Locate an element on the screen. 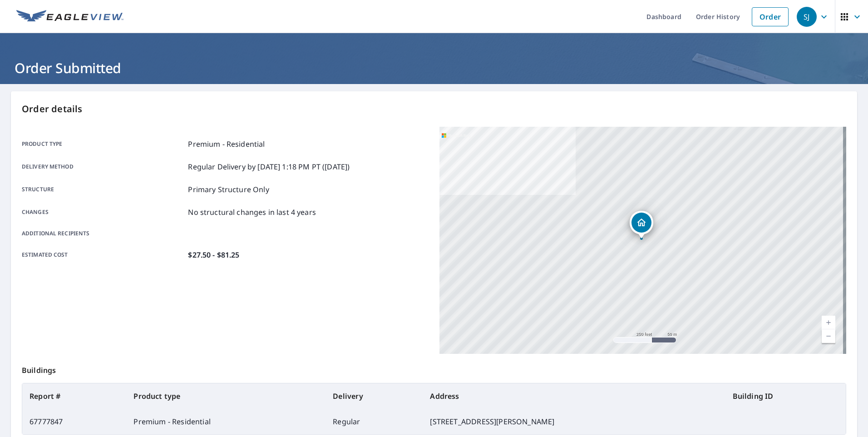 Image resolution: width=868 pixels, height=437 pixels. p: $27.50 - $81.25 is located at coordinates (213, 255).